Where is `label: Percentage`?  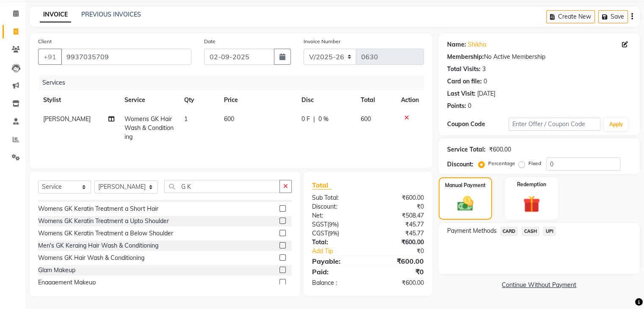 label: Percentage is located at coordinates (501, 163).